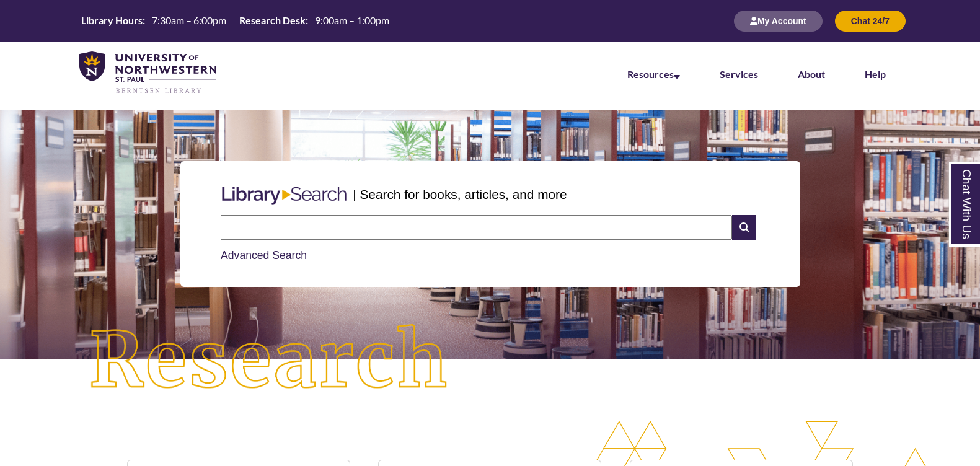  What do you see at coordinates (778, 21) in the screenshot?
I see `button: My Account` at bounding box center [778, 21].